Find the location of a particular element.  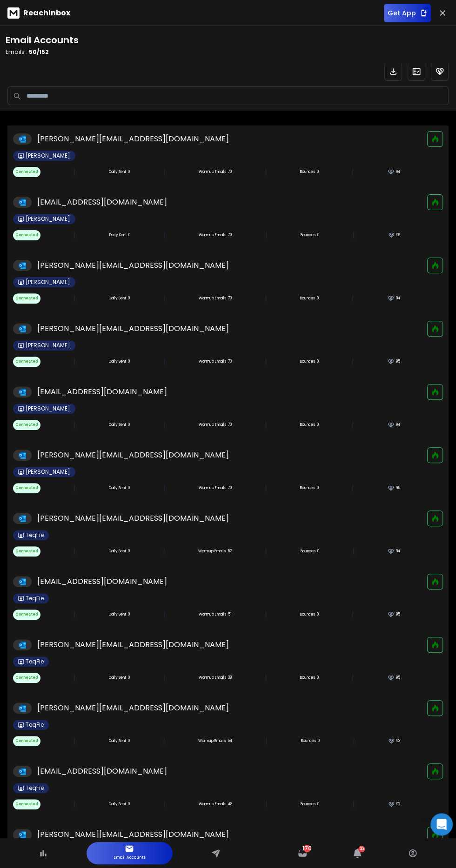

div: 93 is located at coordinates (394, 741).